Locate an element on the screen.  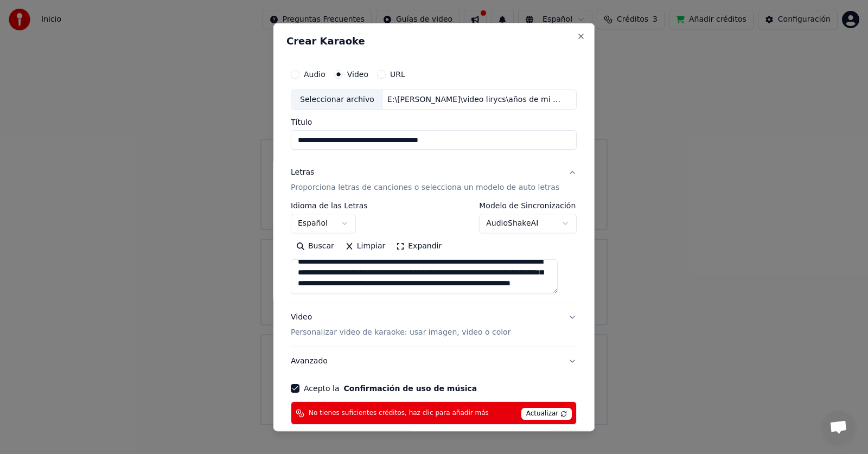
label: Título is located at coordinates (433, 122).